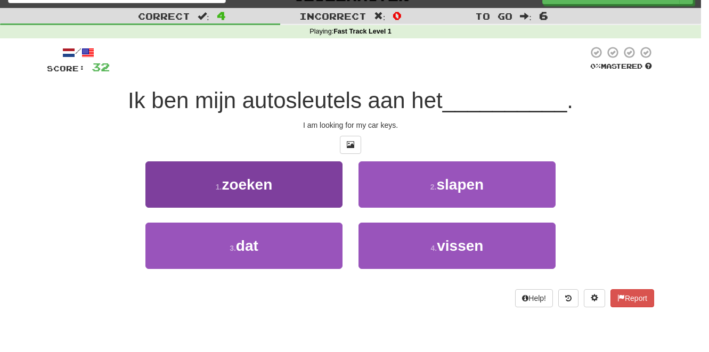  I want to click on button: 4.vissen, so click(457, 246).